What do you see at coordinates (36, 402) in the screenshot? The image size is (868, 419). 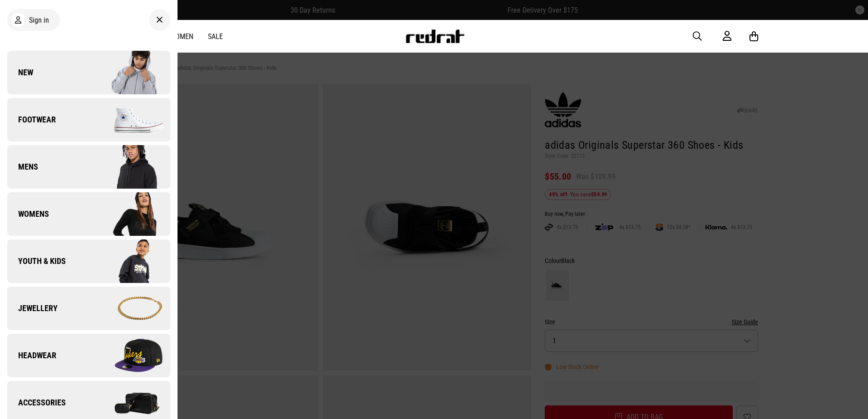 I see `span: Accessories` at bounding box center [36, 402].